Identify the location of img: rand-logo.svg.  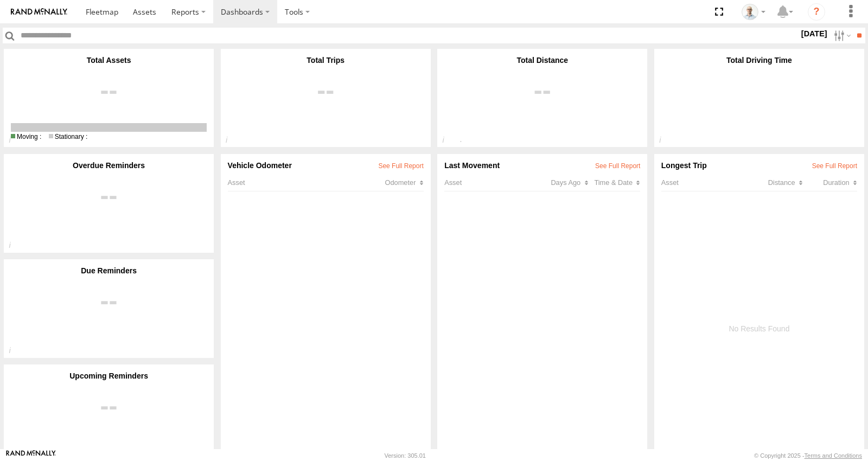
(39, 11).